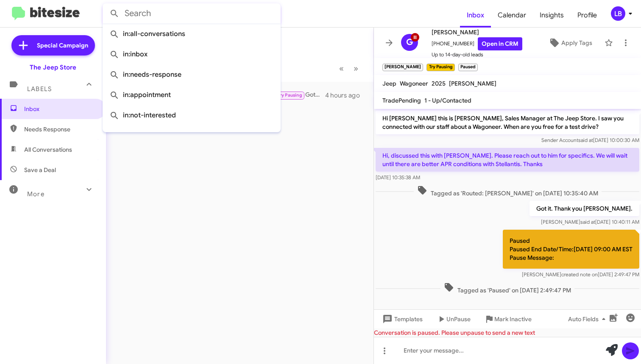  I want to click on span: Save a Deal, so click(40, 170).